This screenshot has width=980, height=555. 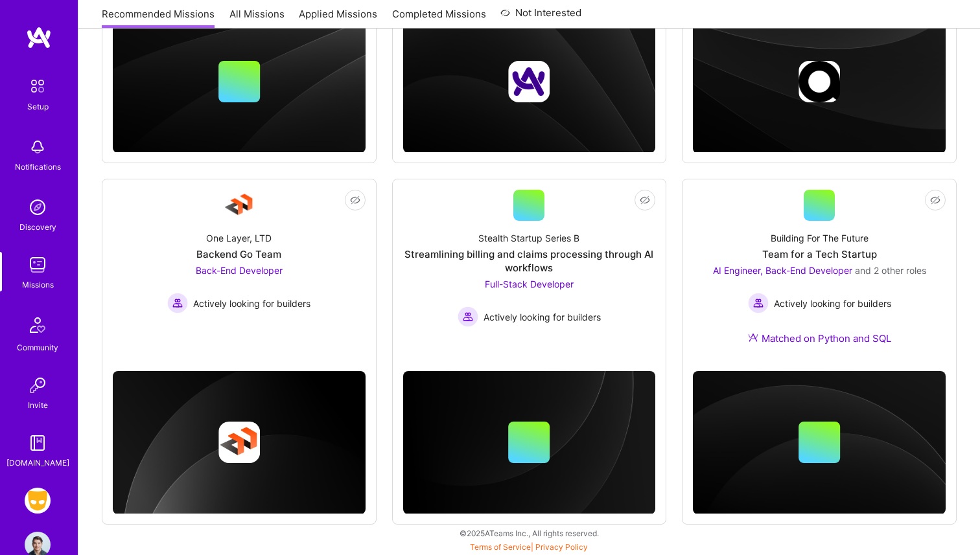 I want to click on div: Invite, so click(x=37, y=405).